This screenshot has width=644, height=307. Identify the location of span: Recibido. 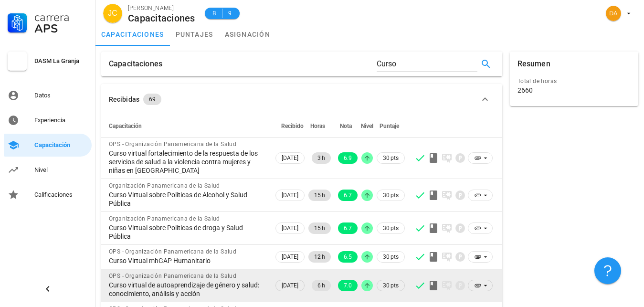
(293, 127).